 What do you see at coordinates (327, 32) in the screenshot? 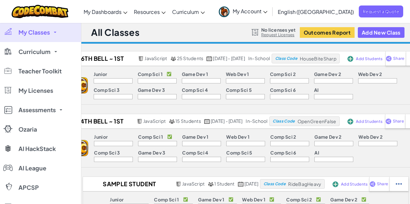
I see `button: Outcomes Report` at bounding box center [327, 32].